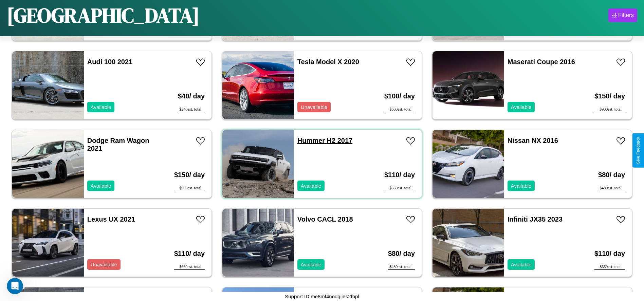  I want to click on a: Lexus UX 2021, so click(111, 219).